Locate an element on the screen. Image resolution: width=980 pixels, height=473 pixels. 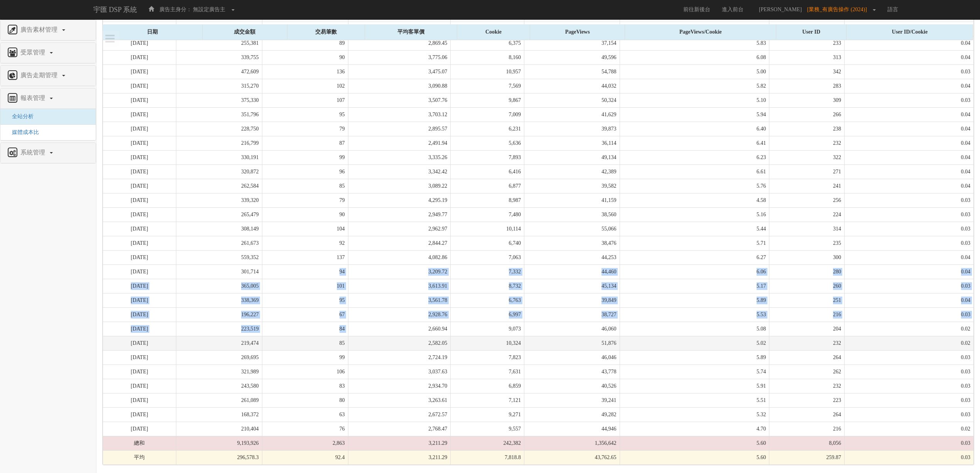
td: 326,146 is located at coordinates (219, 28).